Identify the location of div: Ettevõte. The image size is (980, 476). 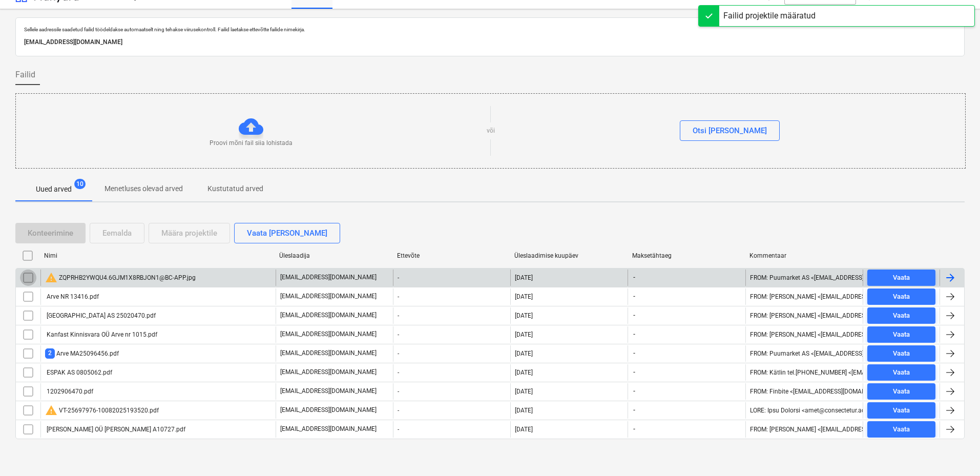
(452, 256).